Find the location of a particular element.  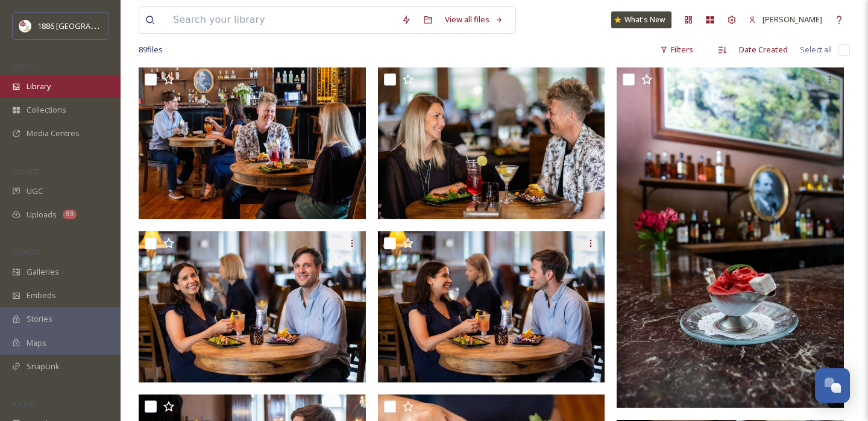

span: Uploads is located at coordinates (41, 214).